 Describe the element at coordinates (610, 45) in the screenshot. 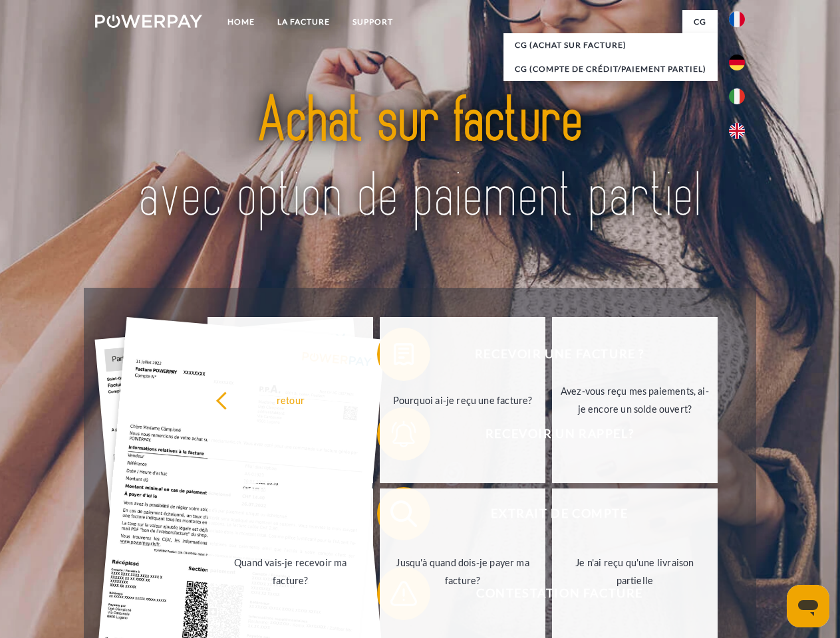

I see `a: CG (achat sur facture)` at that location.